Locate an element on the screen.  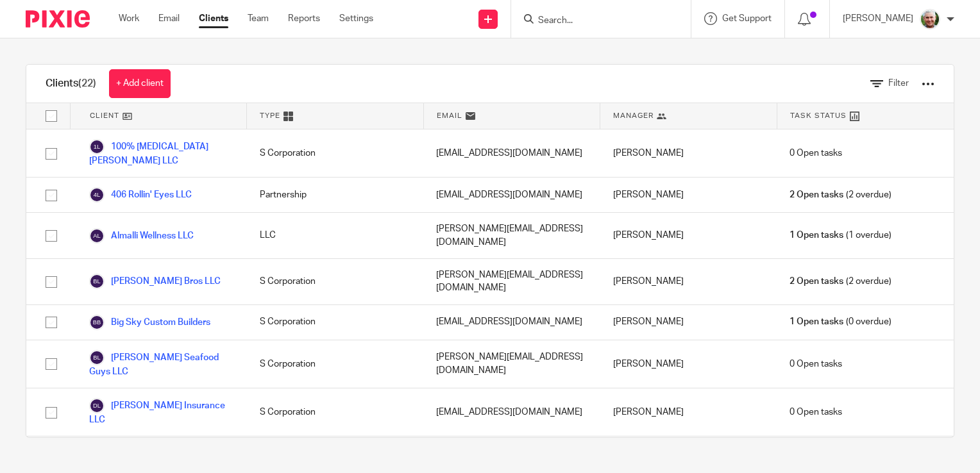
img: Pixie is located at coordinates (58, 18).